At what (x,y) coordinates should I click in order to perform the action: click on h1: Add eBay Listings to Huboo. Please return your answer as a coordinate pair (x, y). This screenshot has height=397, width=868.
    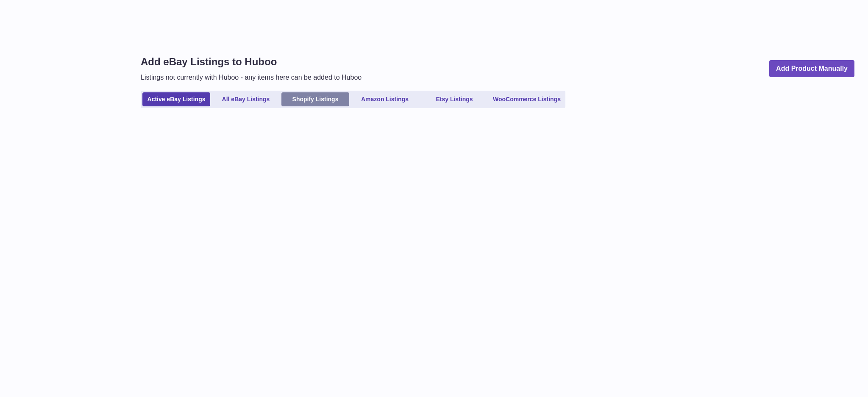
    Looking at the image, I should click on (251, 62).